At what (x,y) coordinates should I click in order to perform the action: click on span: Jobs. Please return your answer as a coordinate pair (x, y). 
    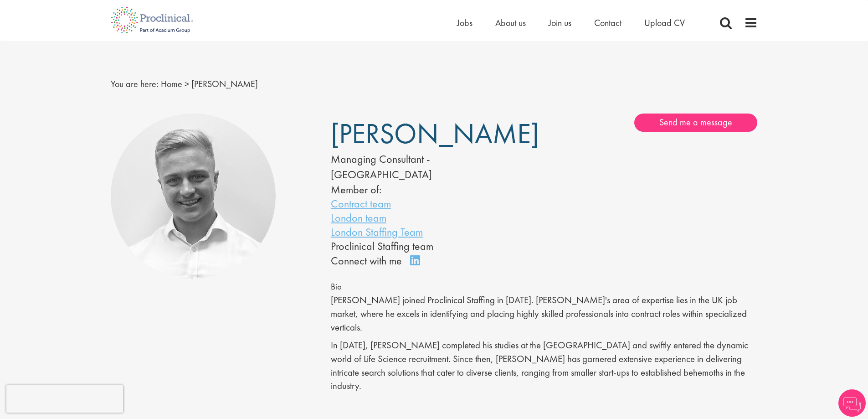
    Looking at the image, I should click on (464, 23).